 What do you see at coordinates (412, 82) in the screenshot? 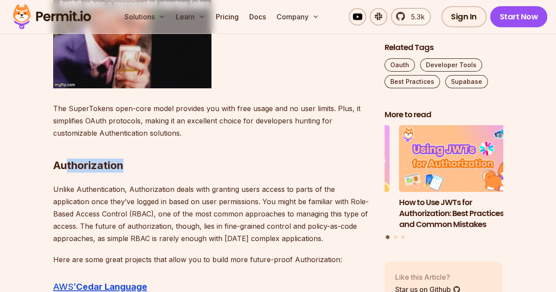
I see `a: Best Practices` at bounding box center [412, 82].